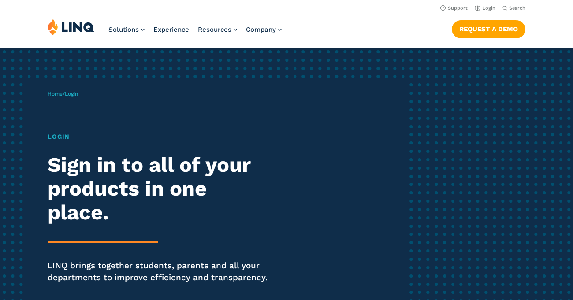  I want to click on a: Login, so click(485, 8).